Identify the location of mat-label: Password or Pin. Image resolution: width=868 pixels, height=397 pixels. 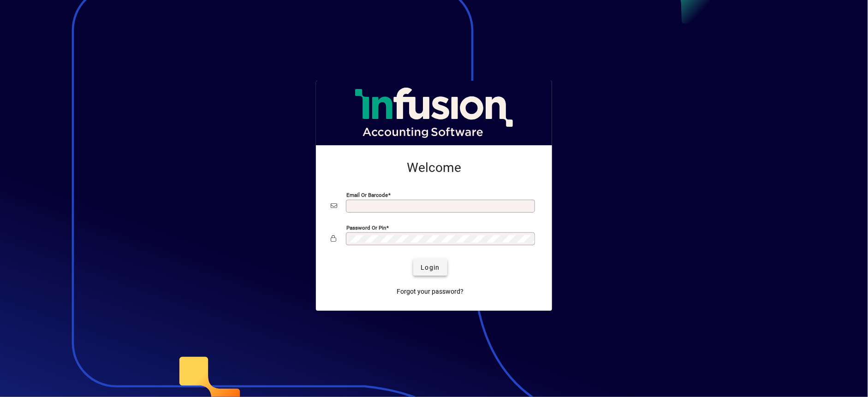
(366, 228).